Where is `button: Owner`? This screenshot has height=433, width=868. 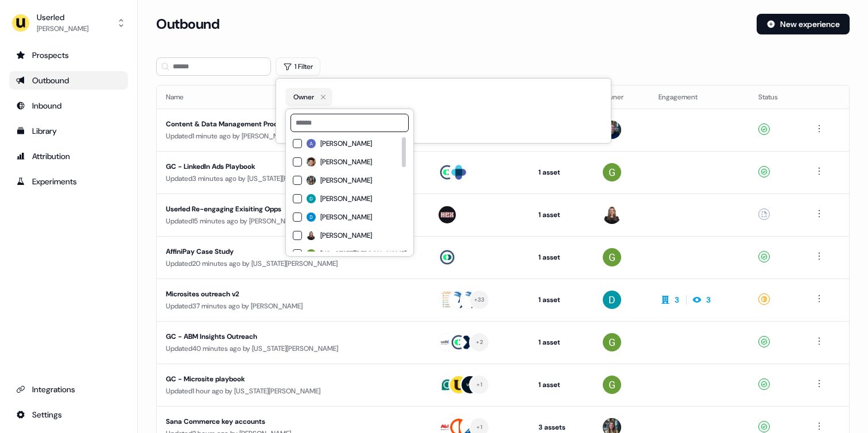
button: Owner is located at coordinates (309, 97).